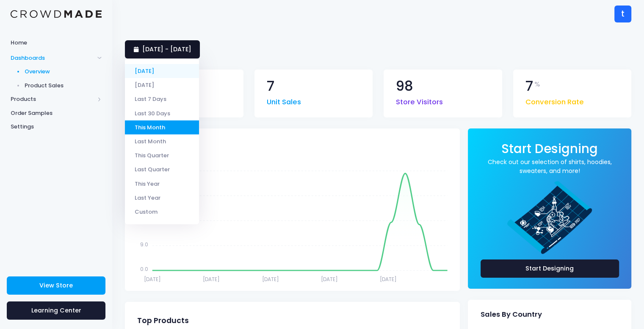 Image resolution: width=644 pixels, height=329 pixels. I want to click on li: Custom, so click(162, 211).